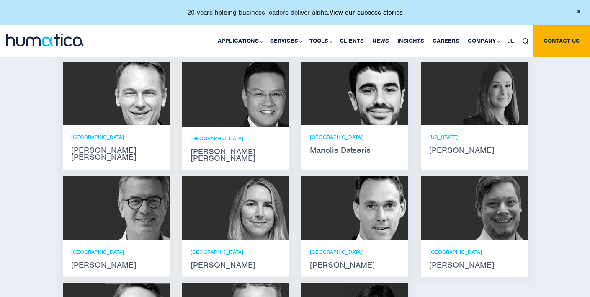 The height and width of the screenshot is (297, 590). What do you see at coordinates (375, 93) in the screenshot?
I see `img: Manolis Datseris` at bounding box center [375, 93].